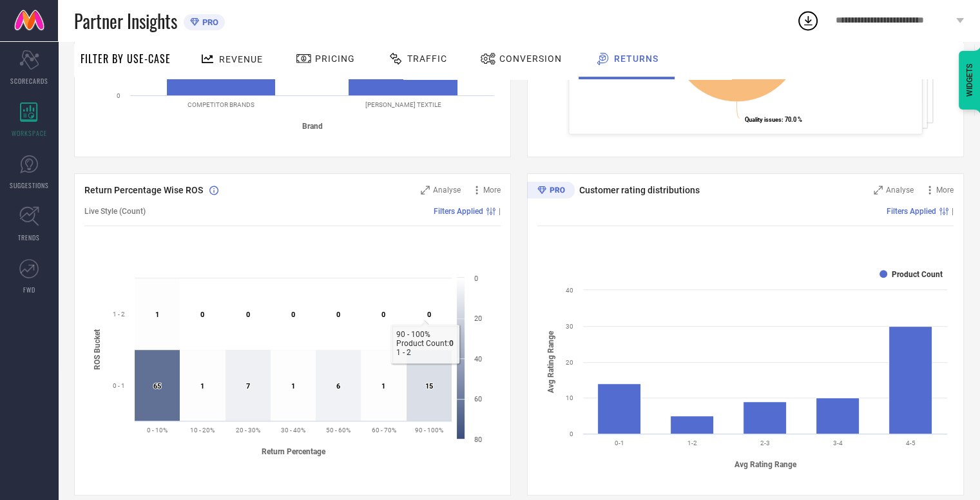 Image resolution: width=980 pixels, height=500 pixels. Describe the element at coordinates (427, 59) in the screenshot. I see `span: Traffic` at that location.